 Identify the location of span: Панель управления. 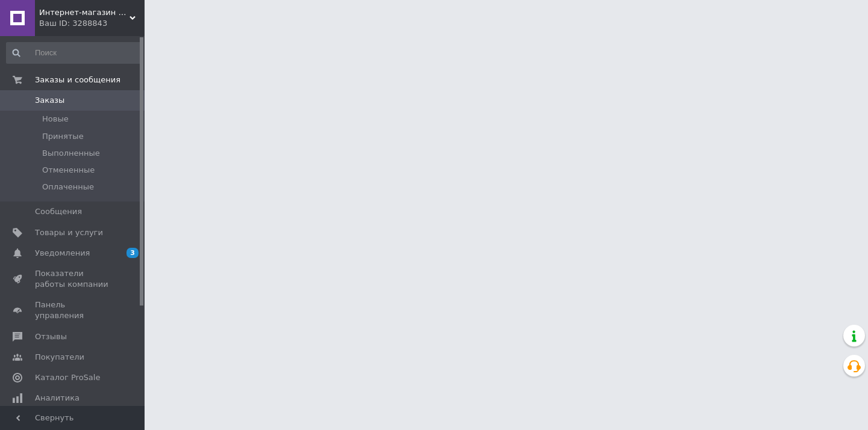
(73, 310).